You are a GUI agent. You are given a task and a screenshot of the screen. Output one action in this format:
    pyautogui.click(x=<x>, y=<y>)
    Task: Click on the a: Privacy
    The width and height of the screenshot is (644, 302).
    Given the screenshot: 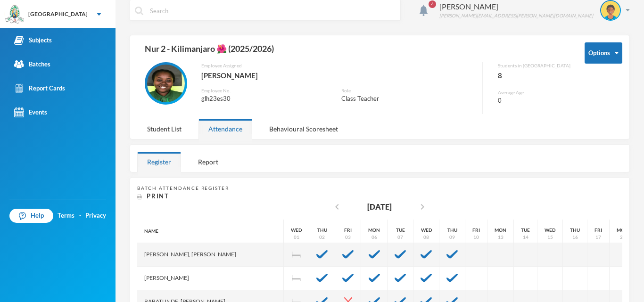 What is the action you would take?
    pyautogui.click(x=96, y=216)
    